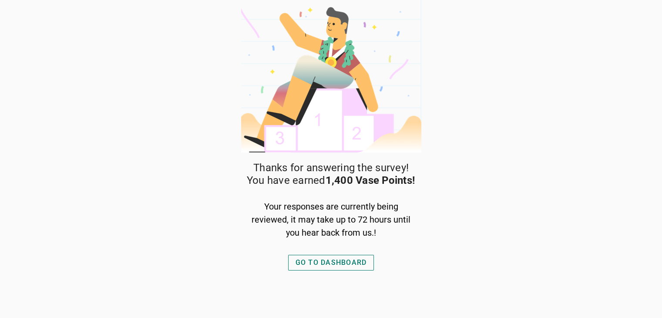  I want to click on strong: 1,400 Vase Points!, so click(370, 180).